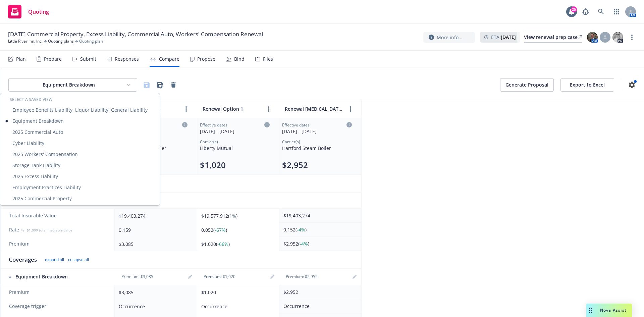 Image resolution: width=644 pixels, height=317 pixels. What do you see at coordinates (80, 187) in the screenshot?
I see `div: Employment Practices Liability` at bounding box center [80, 187].